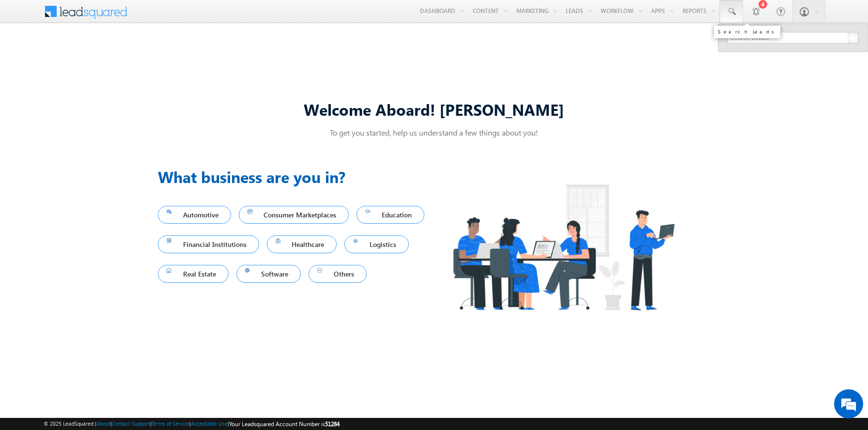  I want to click on p: To get you started, help us understand a few things about you!, so click(434, 132).